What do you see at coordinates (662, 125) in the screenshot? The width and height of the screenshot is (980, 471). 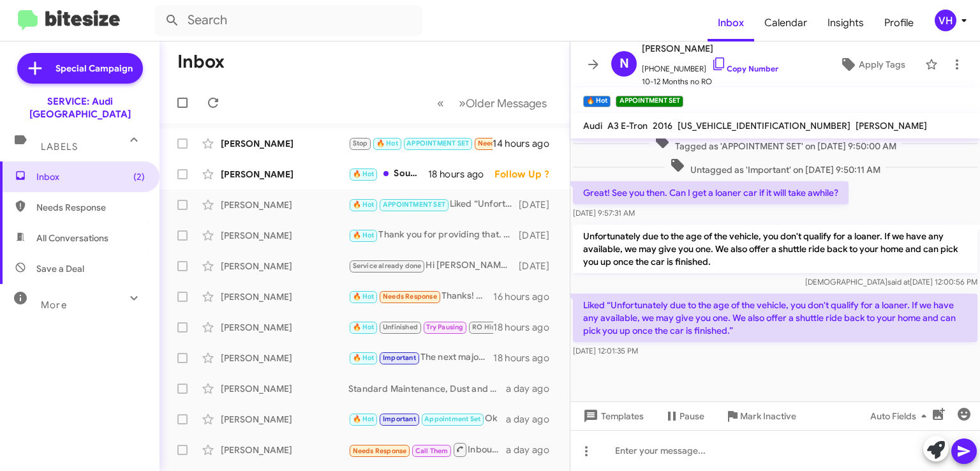 I see `span: 2016` at bounding box center [662, 125].